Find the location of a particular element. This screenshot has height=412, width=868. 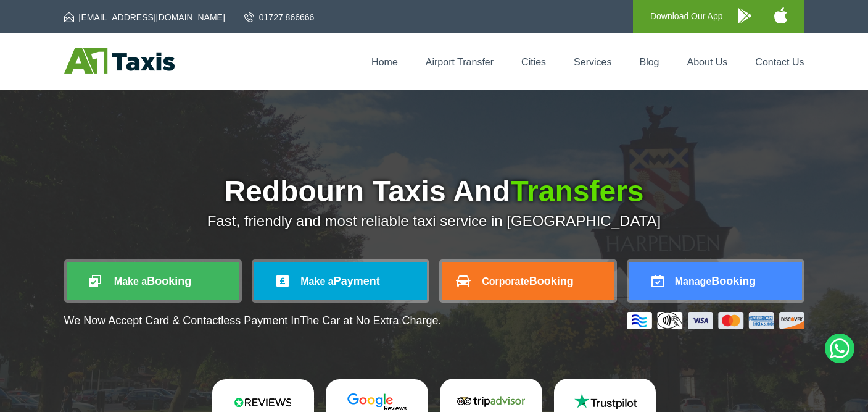

span: Transfers is located at coordinates (577, 191).